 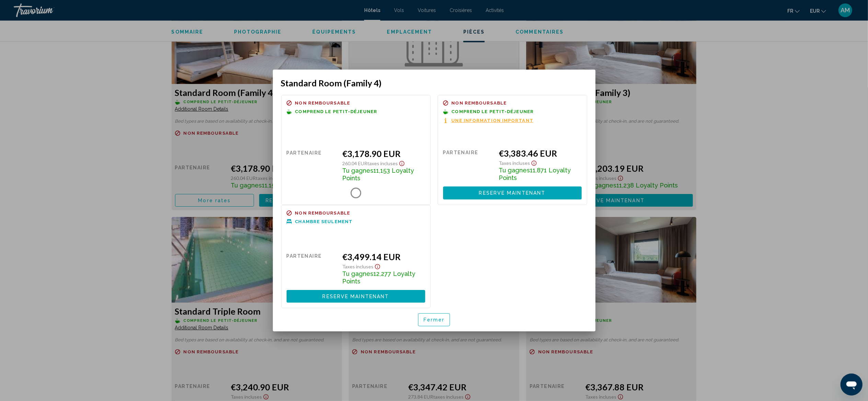 I want to click on h3: Standard Room (Family 4), so click(x=434, y=83).